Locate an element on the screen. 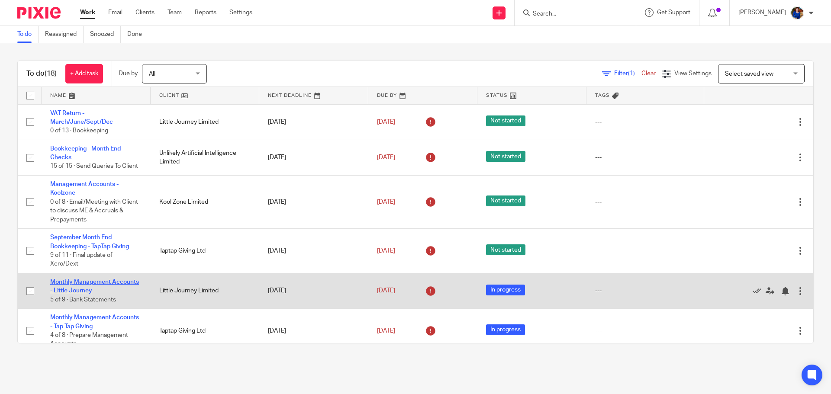 The height and width of the screenshot is (394, 831). span: All is located at coordinates (152, 74).